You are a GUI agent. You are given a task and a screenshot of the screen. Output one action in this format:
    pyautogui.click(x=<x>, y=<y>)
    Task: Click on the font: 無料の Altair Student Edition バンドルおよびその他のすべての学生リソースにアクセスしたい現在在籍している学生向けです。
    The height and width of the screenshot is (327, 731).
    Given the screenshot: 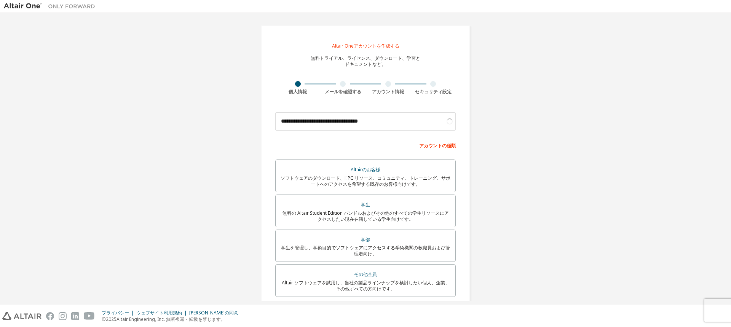 What is the action you would take?
    pyautogui.click(x=366, y=216)
    